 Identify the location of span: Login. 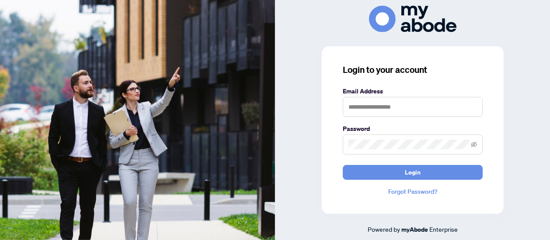
(413, 173).